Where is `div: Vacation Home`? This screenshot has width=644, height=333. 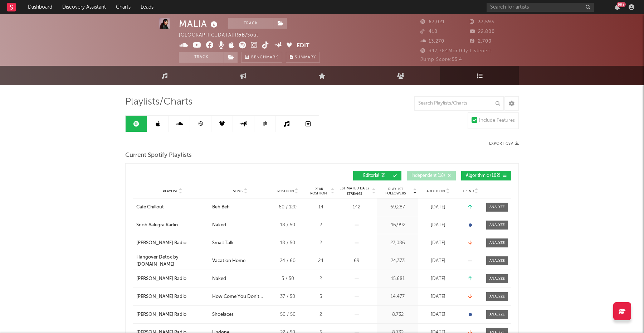 div: Vacation Home is located at coordinates (229, 261).